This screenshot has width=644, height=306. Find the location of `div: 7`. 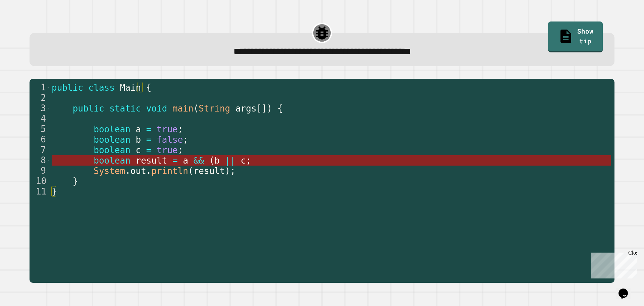

div: 7 is located at coordinates (40, 150).